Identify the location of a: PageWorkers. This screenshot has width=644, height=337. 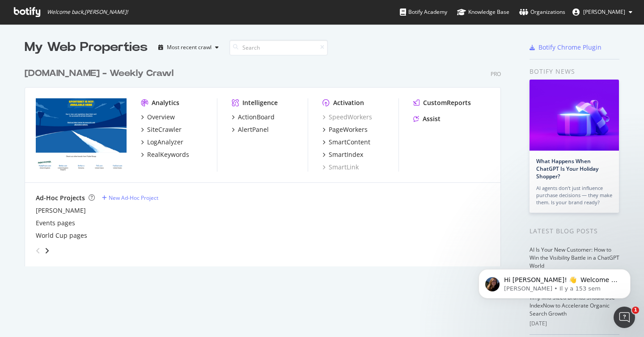
(345, 130).